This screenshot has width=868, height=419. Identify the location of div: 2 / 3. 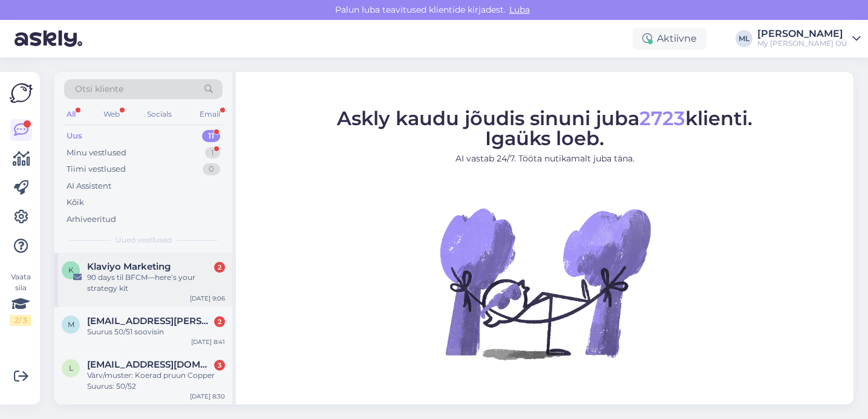
(21, 320).